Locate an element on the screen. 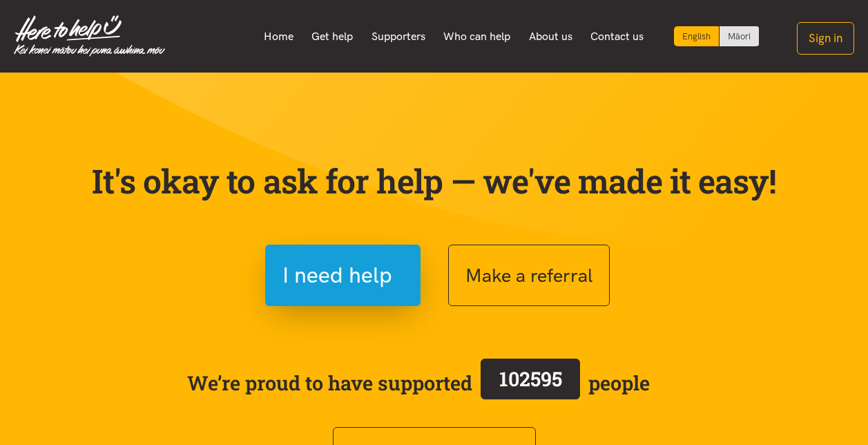  a: Home is located at coordinates (278, 37).